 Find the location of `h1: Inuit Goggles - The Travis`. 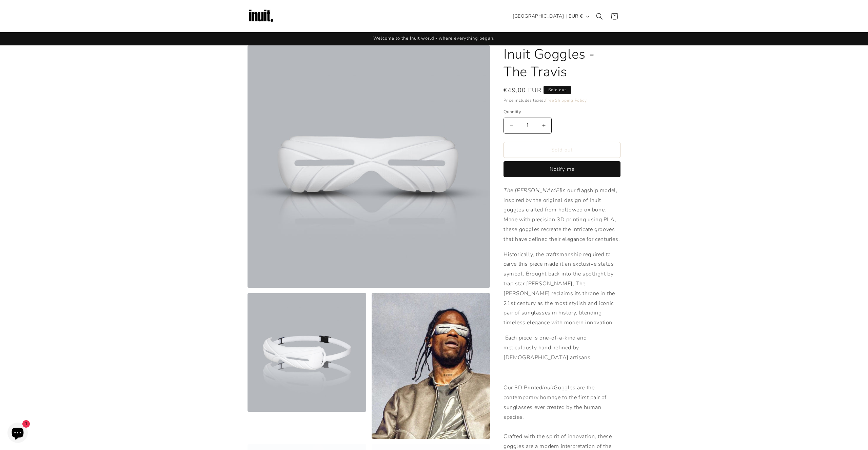

h1: Inuit Goggles - The Travis is located at coordinates (562, 63).